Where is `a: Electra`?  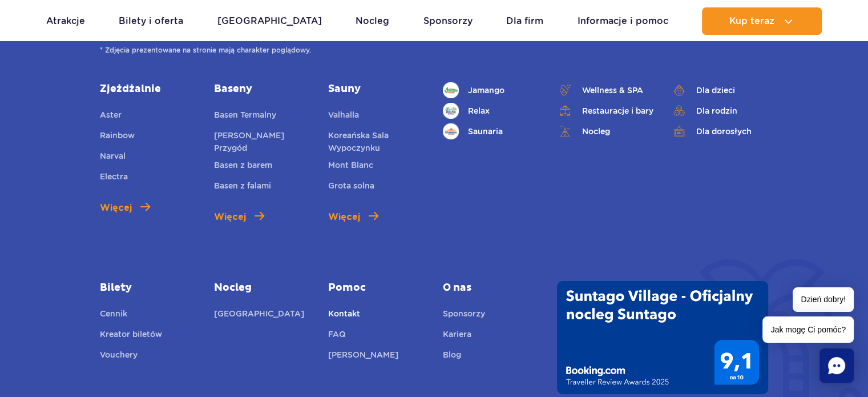
a: Electra is located at coordinates (114, 178).